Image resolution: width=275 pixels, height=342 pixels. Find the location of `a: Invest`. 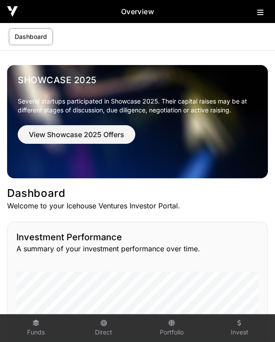

a: Invest is located at coordinates (239, 329).